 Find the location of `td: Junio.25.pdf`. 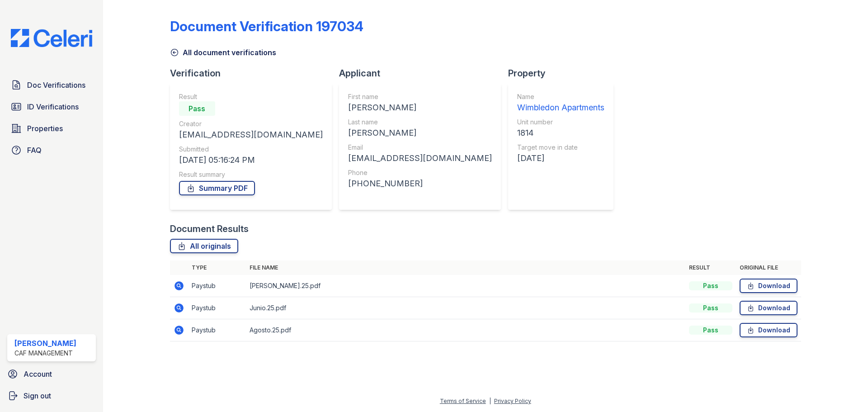

td: Junio.25.pdf is located at coordinates (466, 308).